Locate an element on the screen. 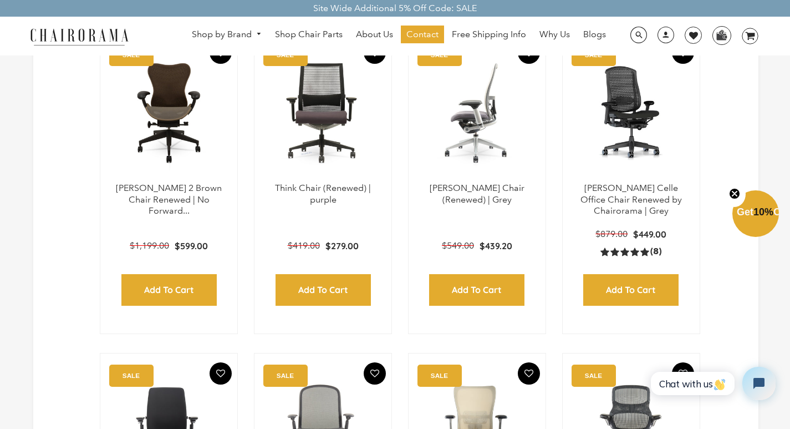 The width and height of the screenshot is (790, 429). button: Open chat widget is located at coordinates (117, 26).